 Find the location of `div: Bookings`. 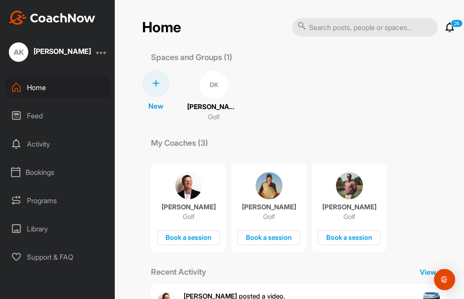

div: Bookings is located at coordinates (58, 172).